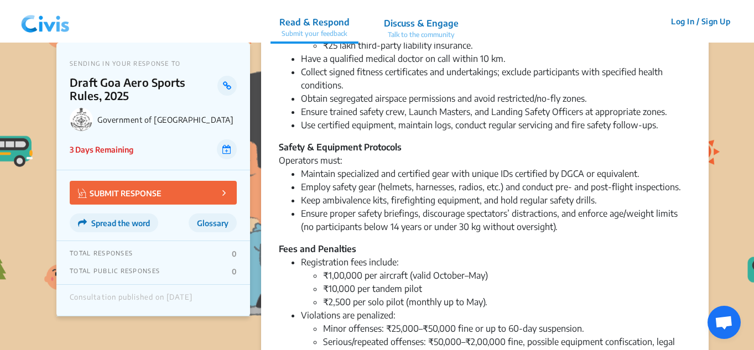 The height and width of the screenshot is (350, 754). What do you see at coordinates (340, 147) in the screenshot?
I see `strong: Safety & Equipment Protocols` at bounding box center [340, 147].